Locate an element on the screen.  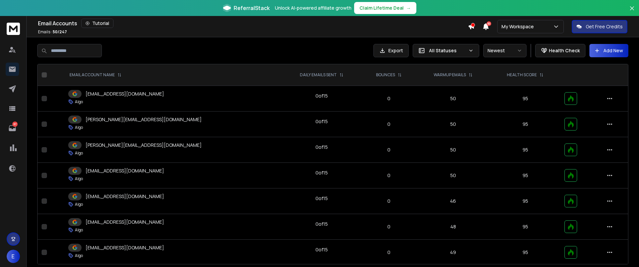
td: 46 is located at coordinates (453, 201).